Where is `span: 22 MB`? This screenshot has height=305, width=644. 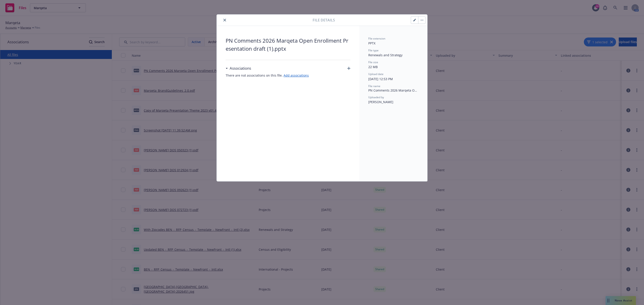
span: 22 MB is located at coordinates (373, 67).